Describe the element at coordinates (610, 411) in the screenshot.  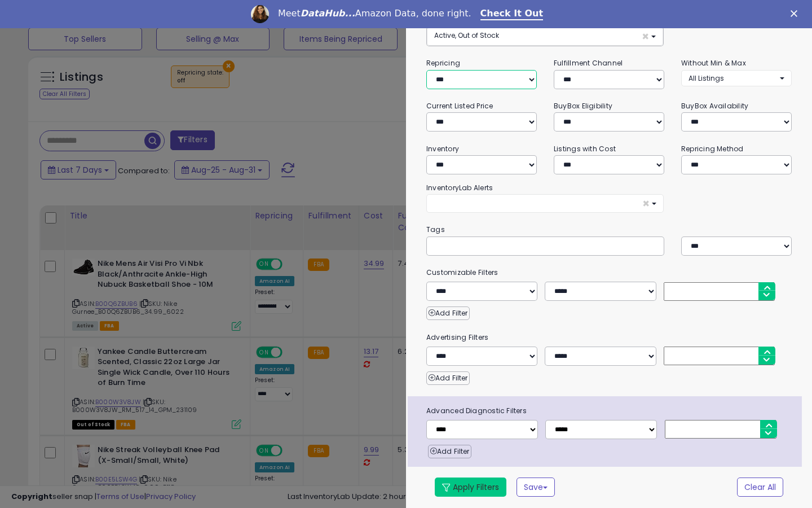
I see `span: Advanced Diagnostic Filters` at that location.